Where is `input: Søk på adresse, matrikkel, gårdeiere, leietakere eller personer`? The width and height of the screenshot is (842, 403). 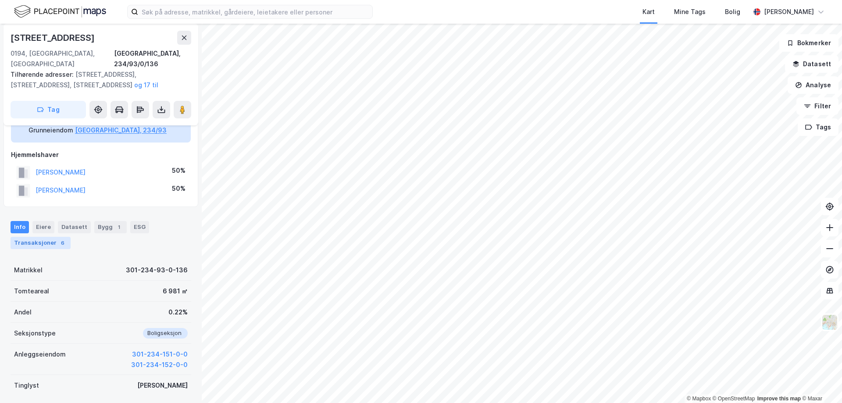 input: Søk på adresse, matrikkel, gårdeiere, leietakere eller personer is located at coordinates (255, 12).